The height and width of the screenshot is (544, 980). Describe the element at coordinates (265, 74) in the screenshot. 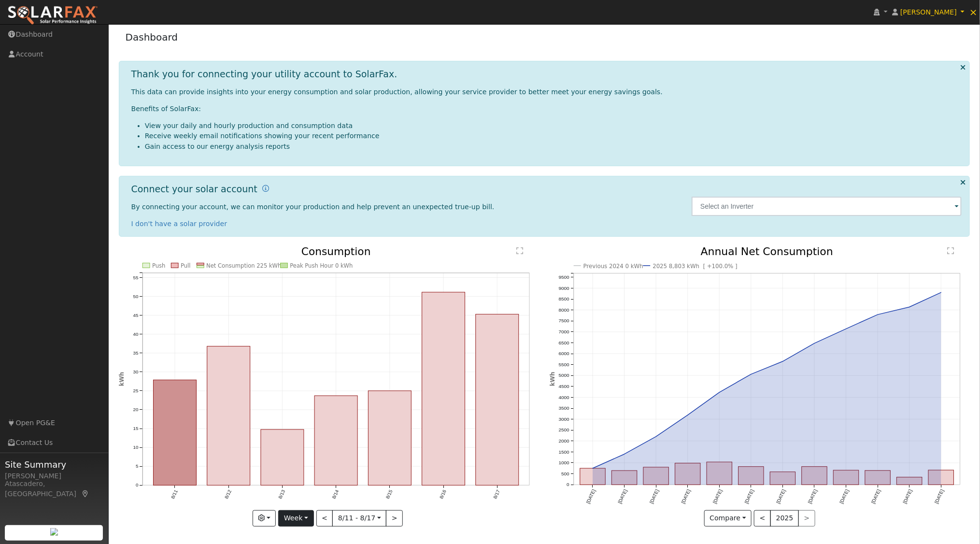

I see `h1: Thank you for connecting your utility account to SolarFax.` at that location.